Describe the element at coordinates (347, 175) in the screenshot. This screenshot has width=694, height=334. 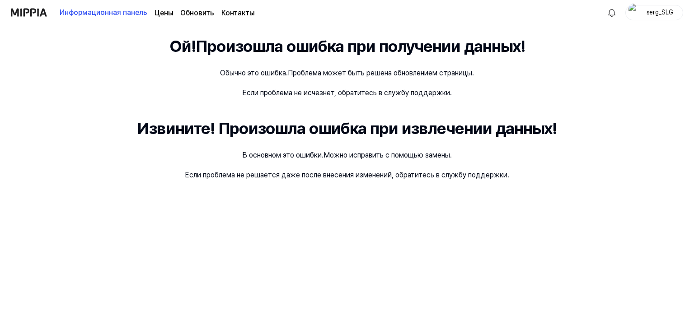
I see `ya-tr-span: Если проблема не решается даже после внесения изменений, обратитесь в службу поддержки.` at that location.